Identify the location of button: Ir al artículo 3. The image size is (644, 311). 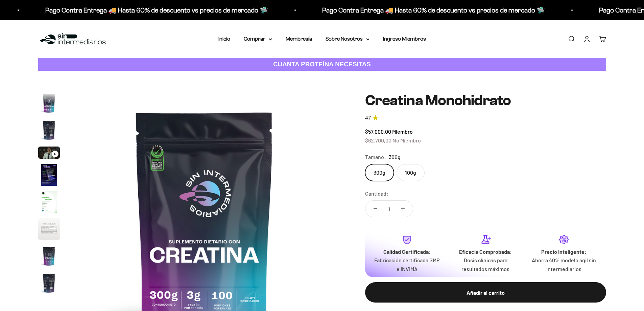
(49, 154).